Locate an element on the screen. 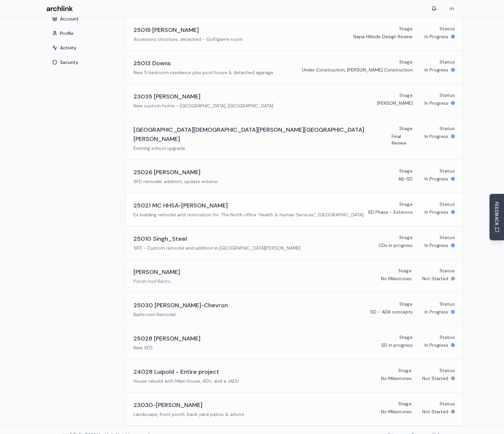 This screenshot has height=434, width=504. p: Napa Hillside Design Review is located at coordinates (383, 37).